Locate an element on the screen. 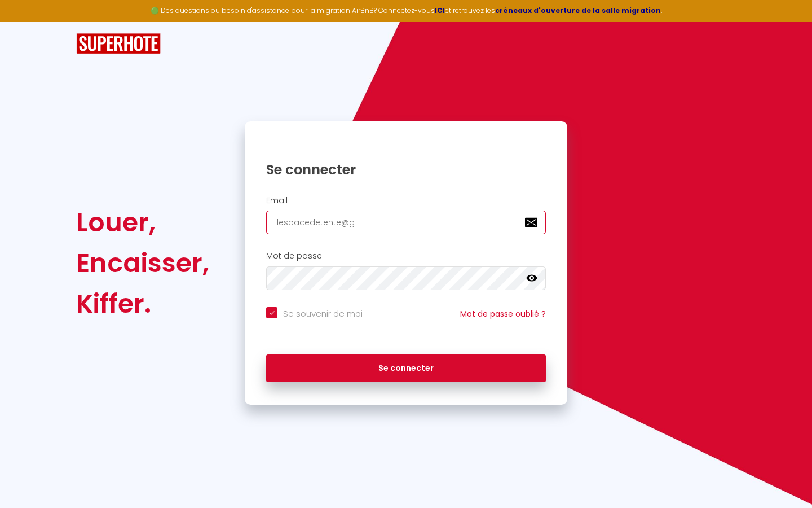 The width and height of the screenshot is (812, 508). div: Kiffer. is located at coordinates (142, 304).